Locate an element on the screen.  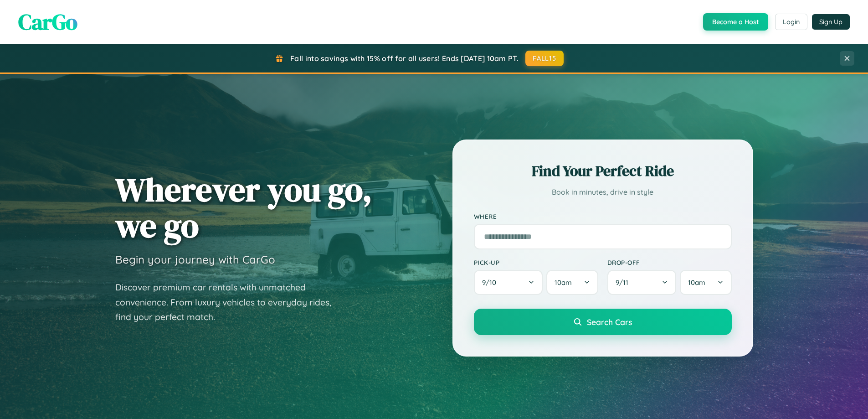
button: 9/11 is located at coordinates (642, 282).